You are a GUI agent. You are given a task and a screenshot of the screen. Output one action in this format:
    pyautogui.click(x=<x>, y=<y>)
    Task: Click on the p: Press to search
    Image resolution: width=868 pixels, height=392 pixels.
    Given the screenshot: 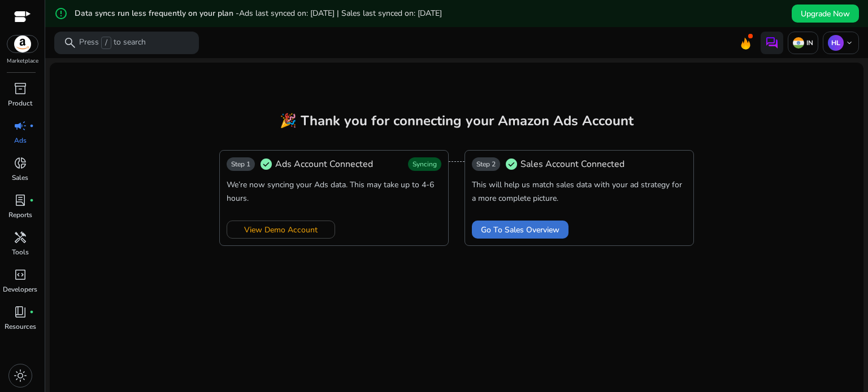 What is the action you would take?
    pyautogui.click(x=113, y=43)
    